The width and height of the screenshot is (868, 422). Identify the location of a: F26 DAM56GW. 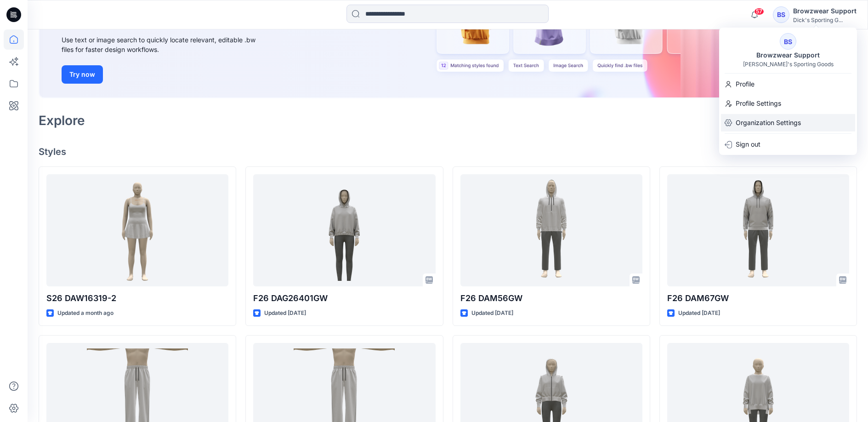
(552, 230).